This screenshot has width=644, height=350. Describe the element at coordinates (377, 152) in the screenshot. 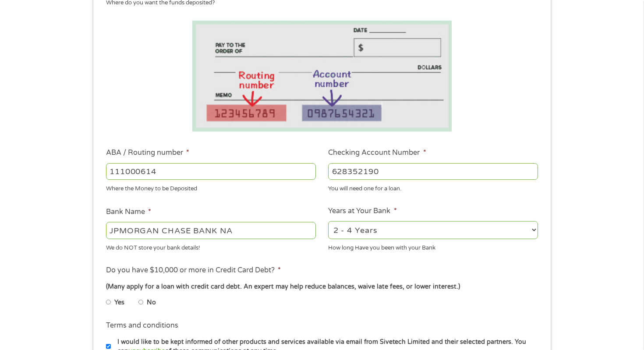

I see `label: Checking Account Number` at that location.